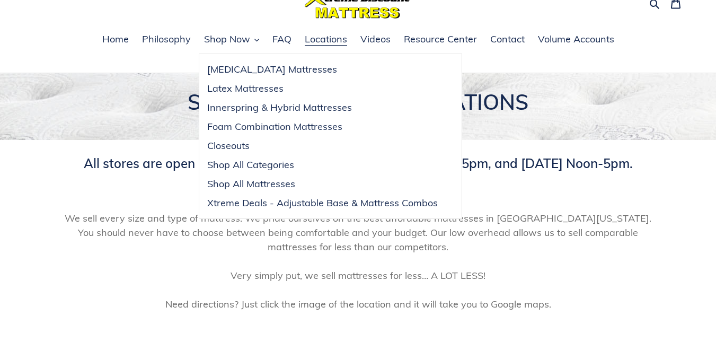 This screenshot has height=342, width=716. What do you see at coordinates (322, 127) in the screenshot?
I see `a: Foam Combination Mattresses` at bounding box center [322, 127].